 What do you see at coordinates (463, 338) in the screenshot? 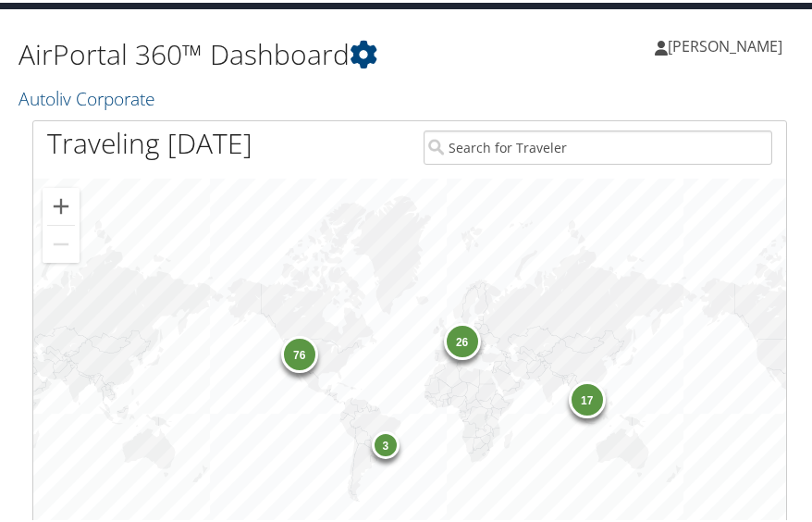
I see `div: 26` at bounding box center [463, 338].